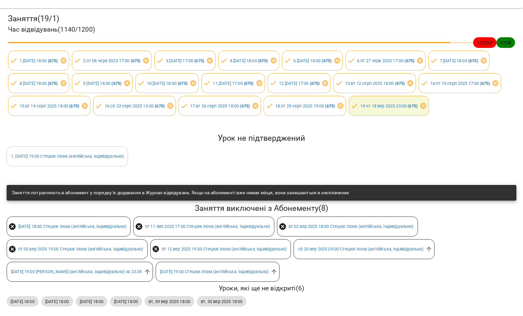  Describe the element at coordinates (389, 106) in the screenshot. I see `a: 19.чт 18 вер 2025 20:00 (675)` at that location.